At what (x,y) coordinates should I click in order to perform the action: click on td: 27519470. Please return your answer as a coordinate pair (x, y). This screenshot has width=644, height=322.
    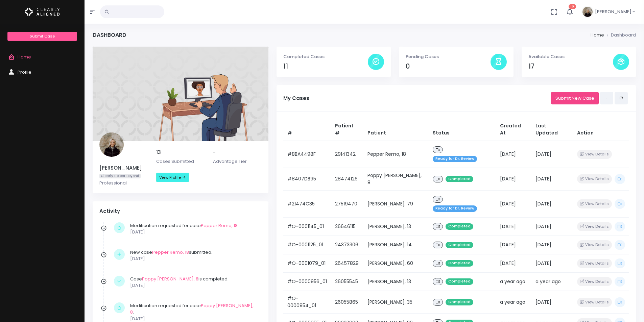
    Looking at the image, I should click on (347, 204).